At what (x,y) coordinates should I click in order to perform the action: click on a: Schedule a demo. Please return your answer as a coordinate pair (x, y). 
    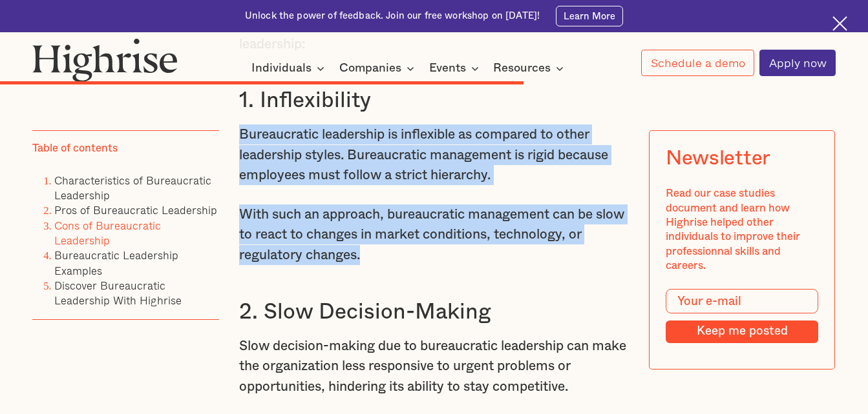
    Looking at the image, I should click on (698, 62).